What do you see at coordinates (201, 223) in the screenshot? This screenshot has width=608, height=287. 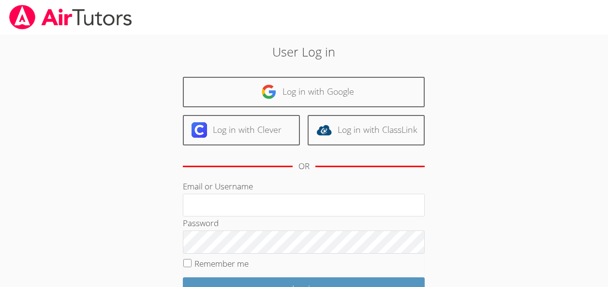 I see `label: Password` at bounding box center [201, 223].